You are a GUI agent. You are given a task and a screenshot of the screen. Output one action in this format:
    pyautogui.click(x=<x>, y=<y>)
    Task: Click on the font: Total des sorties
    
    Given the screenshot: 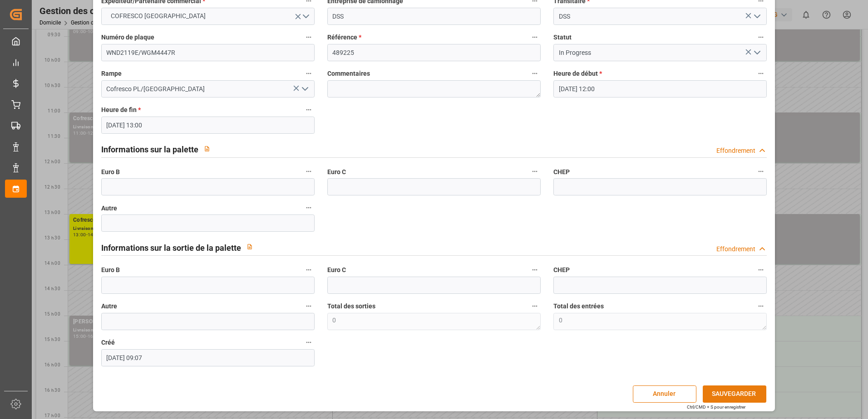 What is the action you would take?
    pyautogui.click(x=352, y=306)
    